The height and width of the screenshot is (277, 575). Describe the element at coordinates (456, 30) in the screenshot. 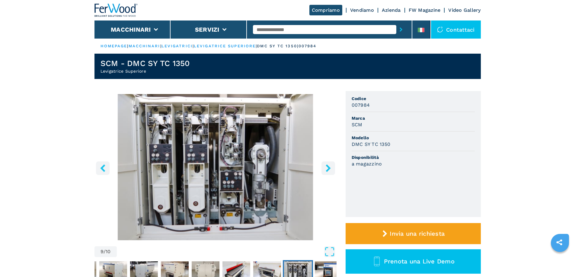

I see `div: Contattaci` at that location.